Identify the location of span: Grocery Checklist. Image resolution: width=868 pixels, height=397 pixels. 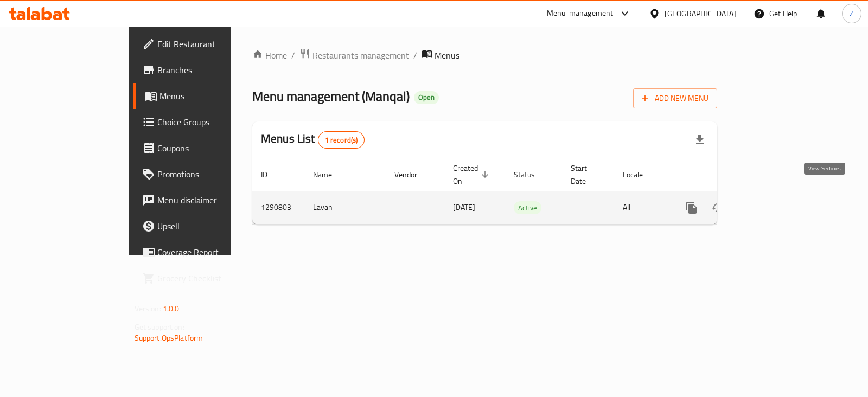
(211, 278).